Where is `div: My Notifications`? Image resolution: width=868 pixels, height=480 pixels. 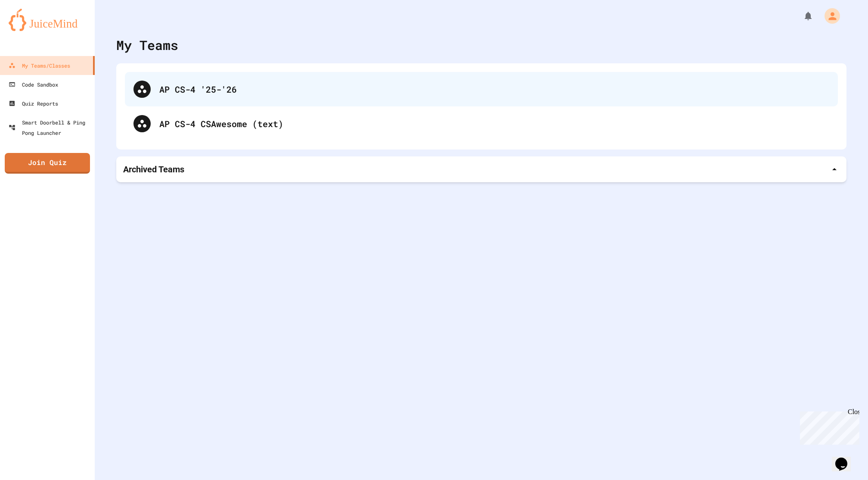
div: My Notifications is located at coordinates (801, 16).